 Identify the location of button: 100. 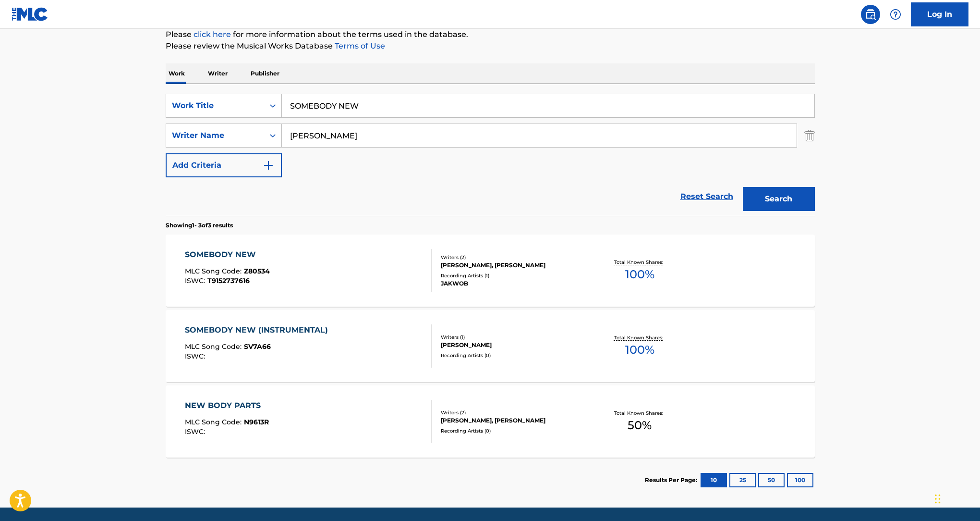
(800, 480).